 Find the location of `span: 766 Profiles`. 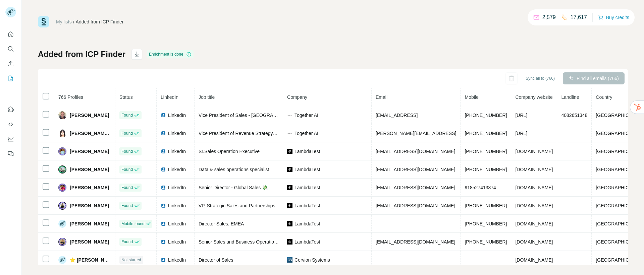

span: 766 Profiles is located at coordinates (71, 97).